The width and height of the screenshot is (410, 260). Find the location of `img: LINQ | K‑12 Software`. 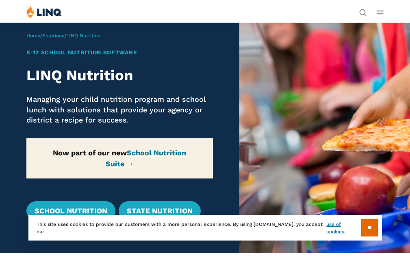

img: LINQ | K‑12 Software is located at coordinates (44, 12).